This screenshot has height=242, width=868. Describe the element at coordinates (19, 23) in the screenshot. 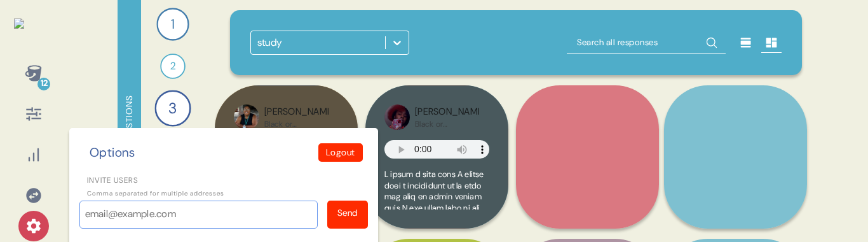

I see `img: okayhuman.3b1b6348.png` at that location.